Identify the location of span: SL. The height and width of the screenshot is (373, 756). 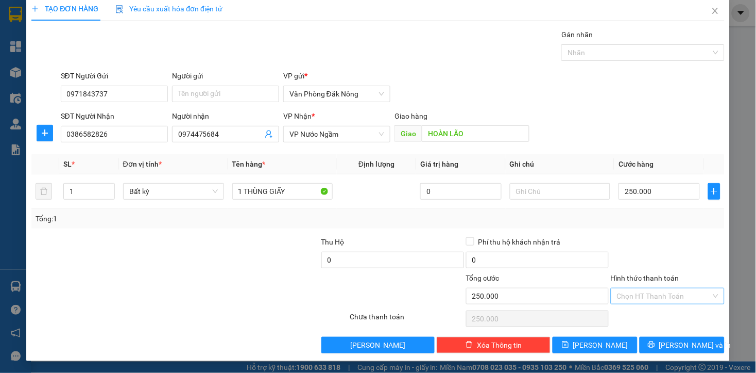
(68, 164).